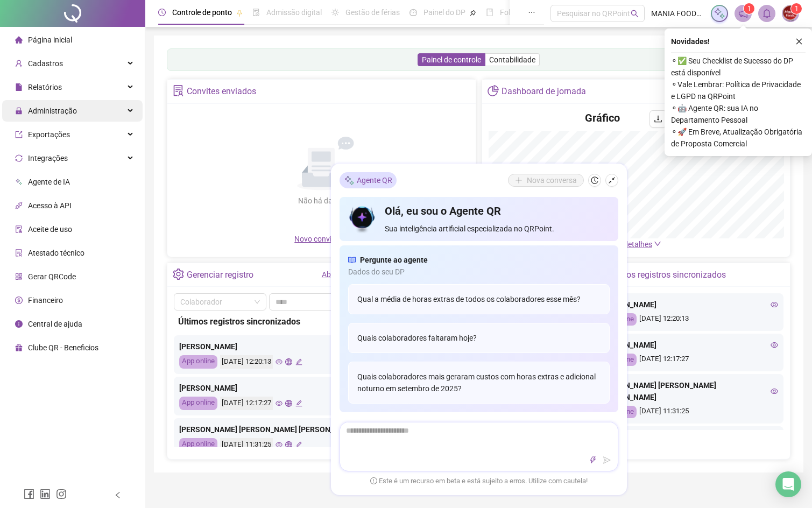 The image size is (812, 508). What do you see at coordinates (479, 337) in the screenshot?
I see `div: Quais colaboradores faltaram hoje?` at bounding box center [479, 337].